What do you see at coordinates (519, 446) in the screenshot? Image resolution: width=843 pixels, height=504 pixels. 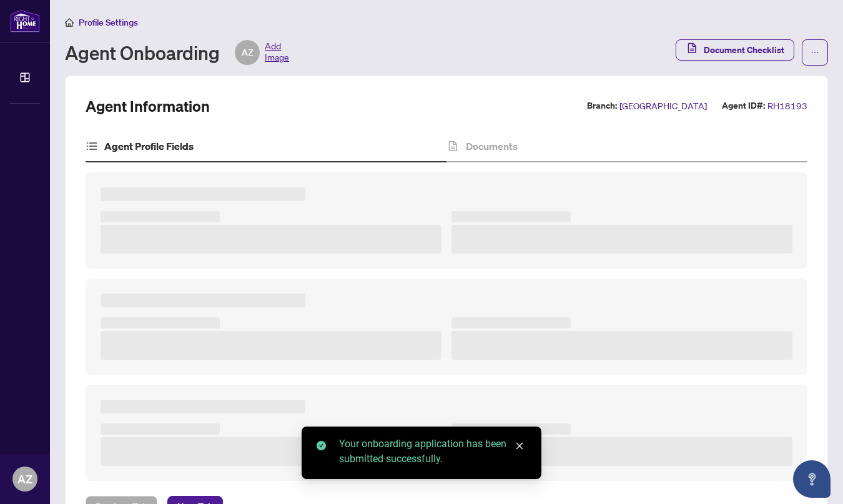 I see `a: Close` at bounding box center [519, 446].